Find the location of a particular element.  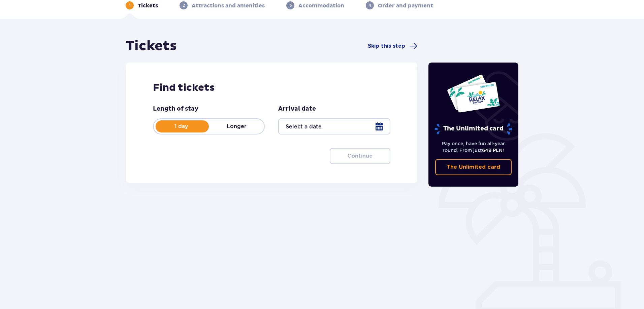

p: Accommodation is located at coordinates (321, 6).